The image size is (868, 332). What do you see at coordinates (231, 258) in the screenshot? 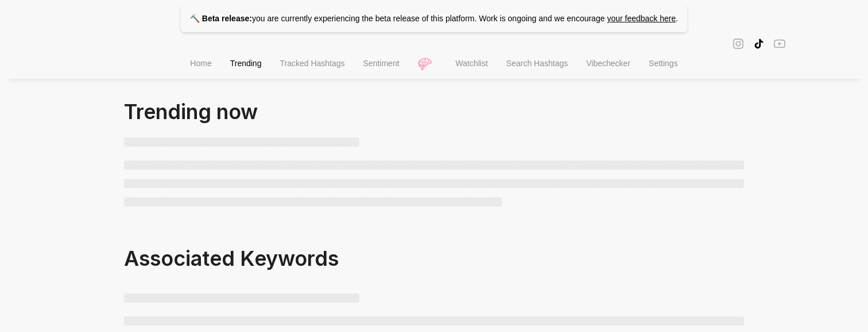
I see `span: Associated Keywords` at bounding box center [231, 258].